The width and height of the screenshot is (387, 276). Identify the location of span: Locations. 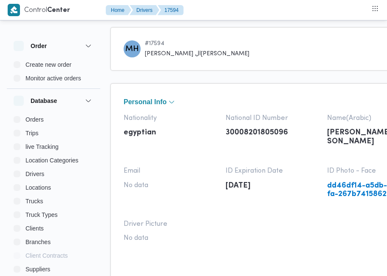
(38, 187).